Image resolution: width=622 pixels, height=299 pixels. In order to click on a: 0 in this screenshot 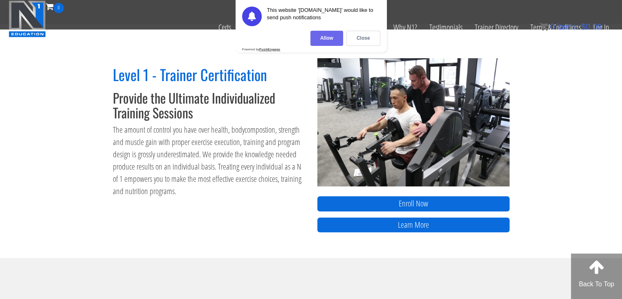, I will do `click(55, 6)`.